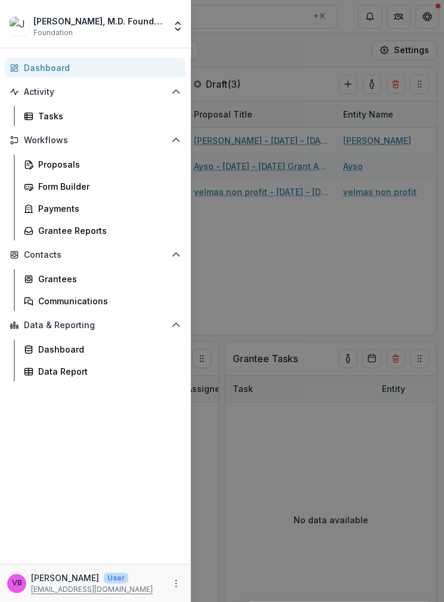 This screenshot has height=602, width=444. I want to click on div: Proposals, so click(107, 164).